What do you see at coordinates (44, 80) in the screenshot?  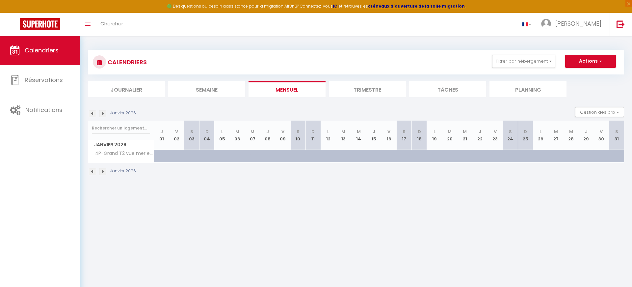 I see `span: Réservations` at bounding box center [44, 80].